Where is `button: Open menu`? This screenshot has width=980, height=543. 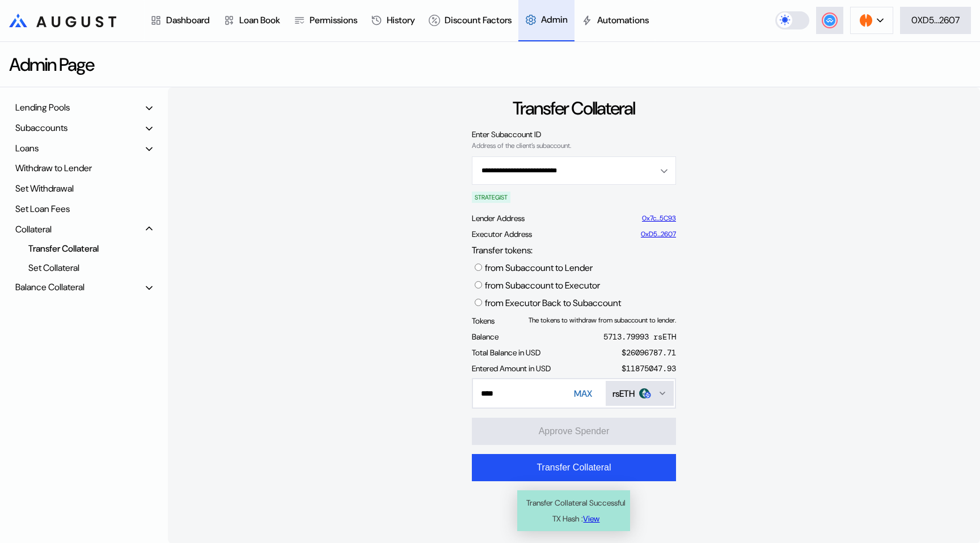 button: Open menu is located at coordinates (574, 171).